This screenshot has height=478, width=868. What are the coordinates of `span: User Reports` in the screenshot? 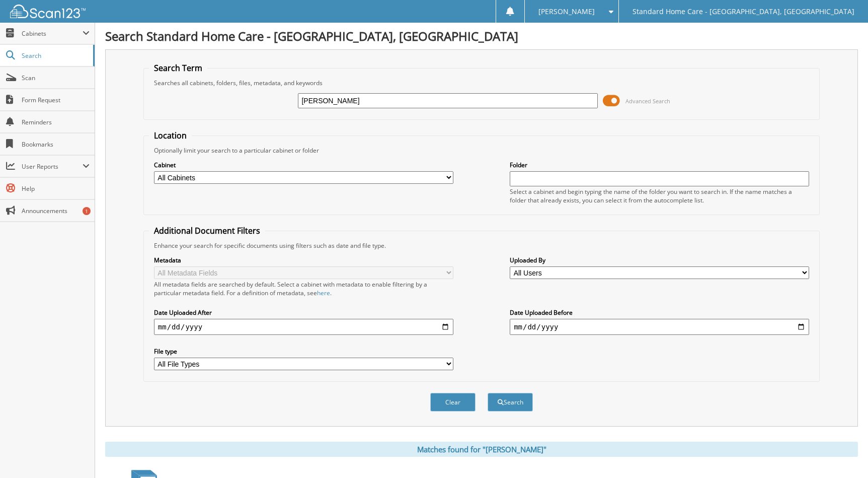 It's located at (52, 166).